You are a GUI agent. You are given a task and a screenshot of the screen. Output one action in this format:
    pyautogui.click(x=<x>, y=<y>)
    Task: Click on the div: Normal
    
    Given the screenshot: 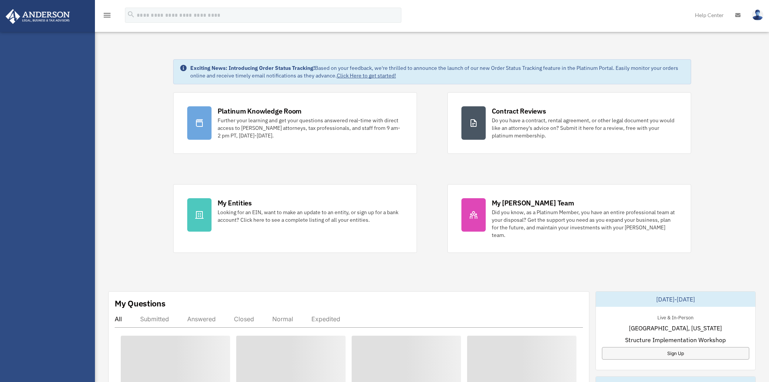 What is the action you would take?
    pyautogui.click(x=283, y=319)
    